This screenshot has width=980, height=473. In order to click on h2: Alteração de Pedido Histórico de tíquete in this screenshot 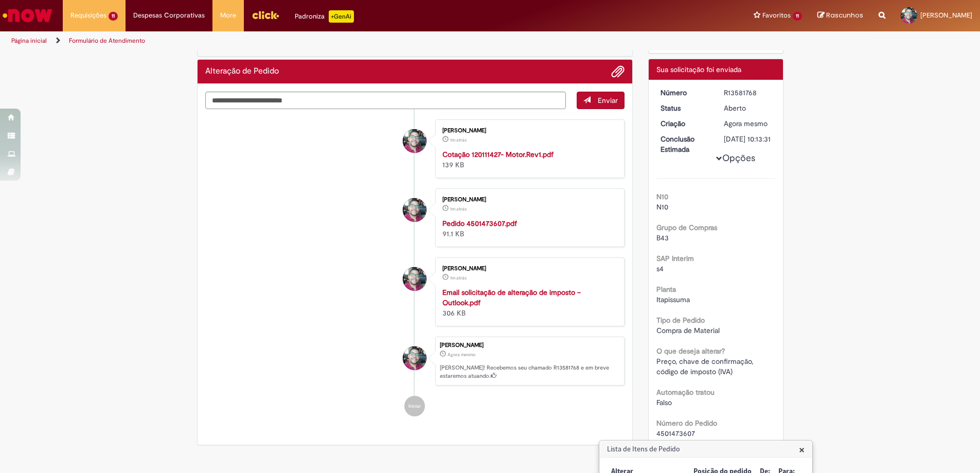, I will do `click(242, 71)`.